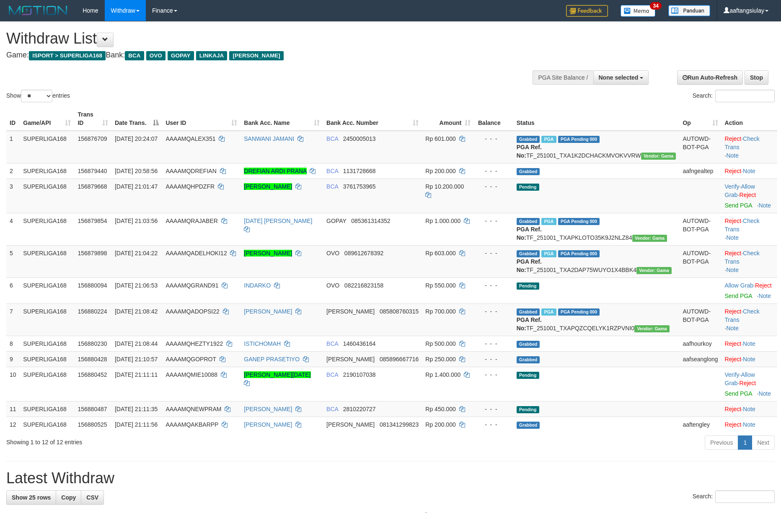  I want to click on td: 1, so click(13, 147).